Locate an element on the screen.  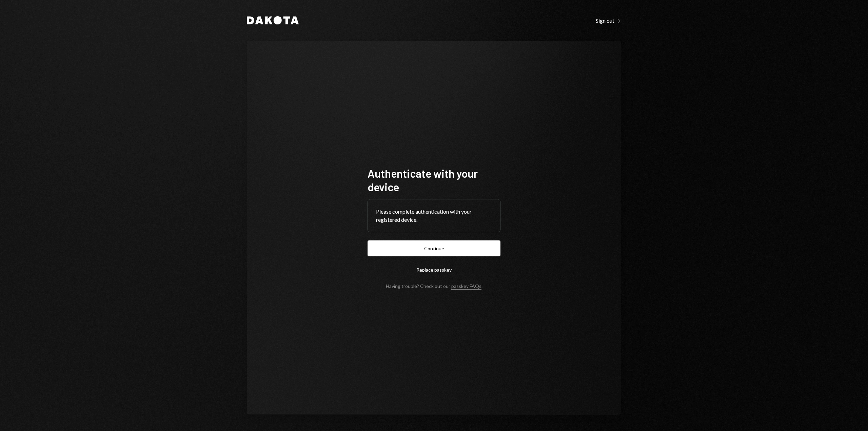
a: Sign out is located at coordinates (609, 21).